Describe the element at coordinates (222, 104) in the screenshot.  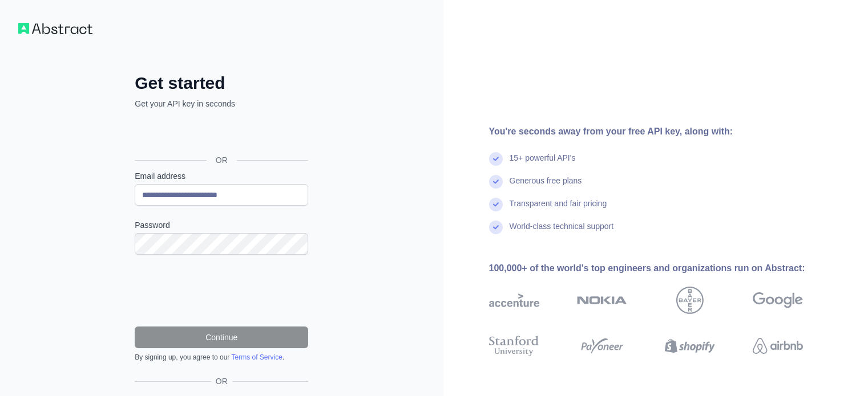
I see `p: Get your API key in seconds` at that location.